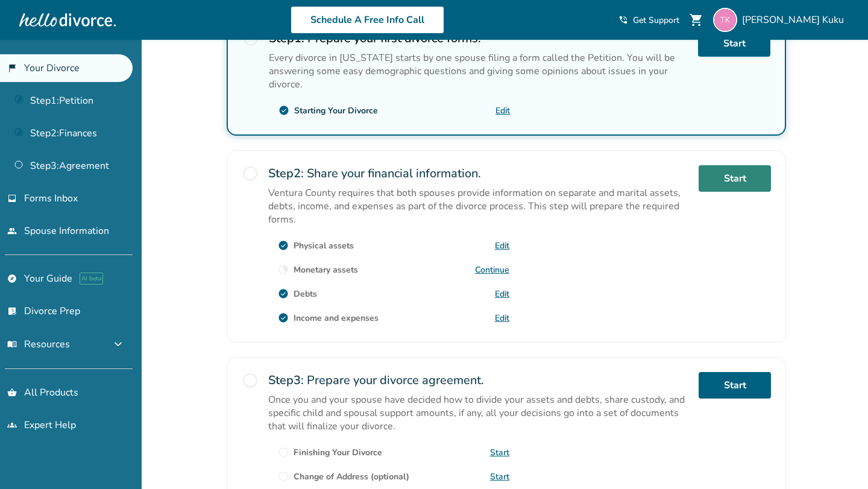  What do you see at coordinates (51, 198) in the screenshot?
I see `span: Forms Inbox` at bounding box center [51, 198].